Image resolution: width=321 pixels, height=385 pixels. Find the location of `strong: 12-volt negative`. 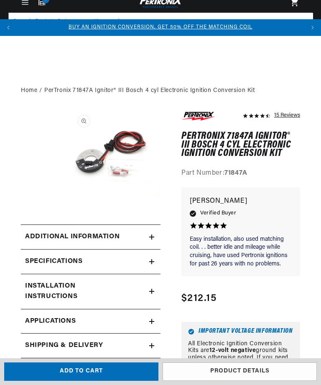

strong: 12-volt negative is located at coordinates (233, 350).